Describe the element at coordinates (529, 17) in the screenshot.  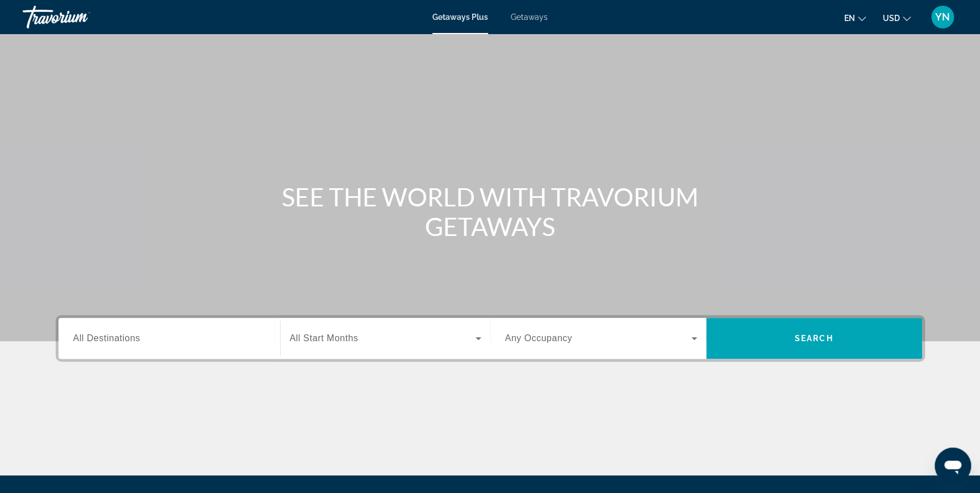
I see `span: Getaways` at that location.